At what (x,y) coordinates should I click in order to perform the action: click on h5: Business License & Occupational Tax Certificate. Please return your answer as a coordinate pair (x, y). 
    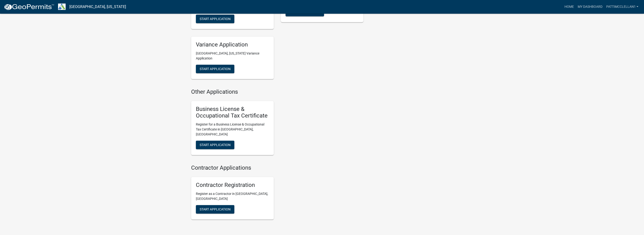
    Looking at the image, I should click on (232, 112).